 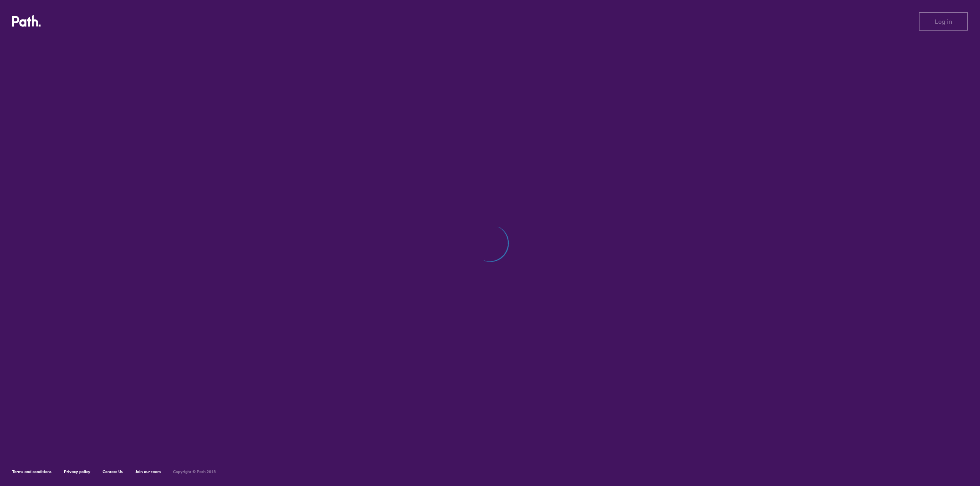 I want to click on a: Join our team, so click(x=148, y=471).